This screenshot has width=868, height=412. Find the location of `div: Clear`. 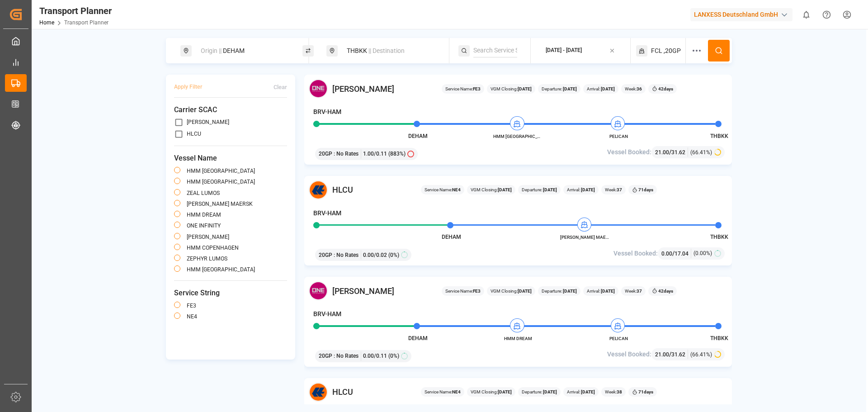

div: Clear is located at coordinates (280, 88).